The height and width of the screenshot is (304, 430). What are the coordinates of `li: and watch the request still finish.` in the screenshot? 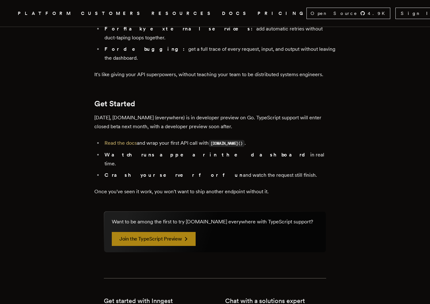 It's located at (219, 175).